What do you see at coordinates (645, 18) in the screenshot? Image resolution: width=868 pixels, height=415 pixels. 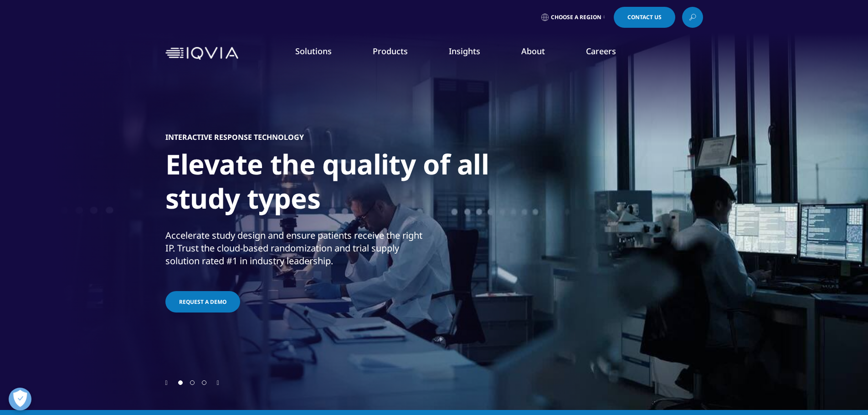 I see `span: Contact Us` at bounding box center [645, 18].